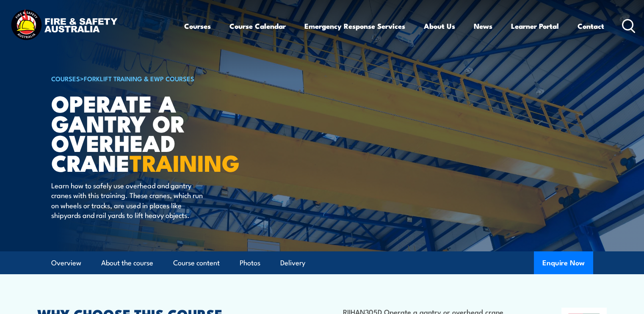  I want to click on a: Forklift Training & EWP Courses, so click(139, 78).